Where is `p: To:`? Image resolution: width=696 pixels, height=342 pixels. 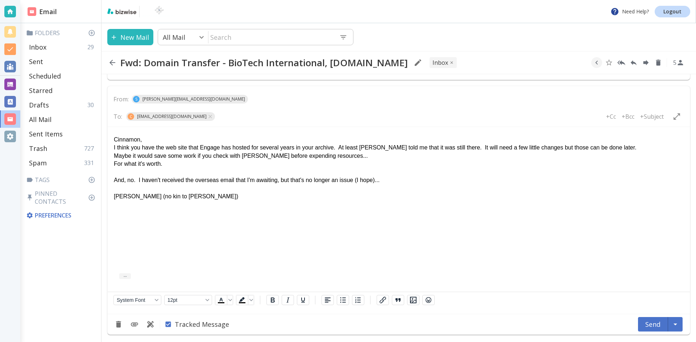 p: To: is located at coordinates (118, 117).